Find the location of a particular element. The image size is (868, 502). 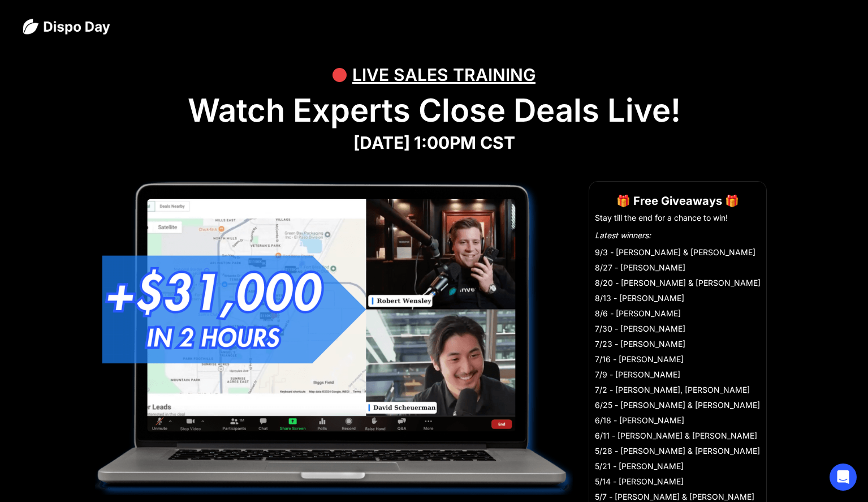

h1: Watch Experts Close Deals Live! is located at coordinates (434, 110).